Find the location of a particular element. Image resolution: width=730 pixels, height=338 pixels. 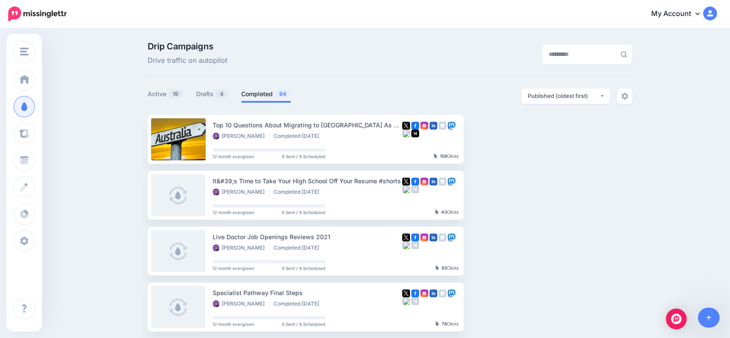

div: It&#39;s Time to Take Your High School Off Your Resume #shorts is located at coordinates (308, 181).